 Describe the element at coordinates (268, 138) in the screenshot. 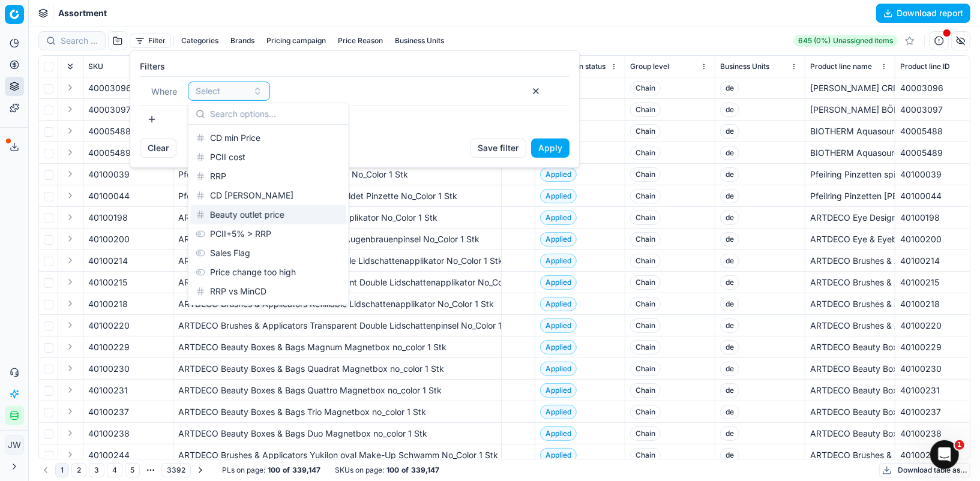

I see `div: CD min Price` at that location.